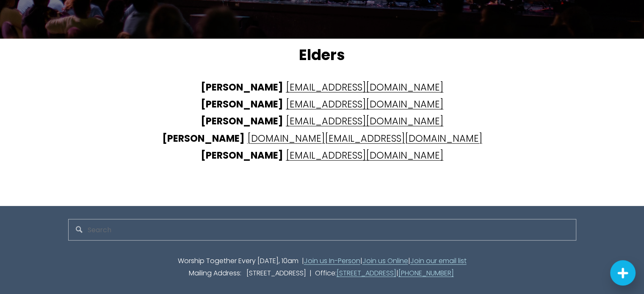 The width and height of the screenshot is (644, 294). What do you see at coordinates (322, 54) in the screenshot?
I see `strong: Elders` at bounding box center [322, 54].